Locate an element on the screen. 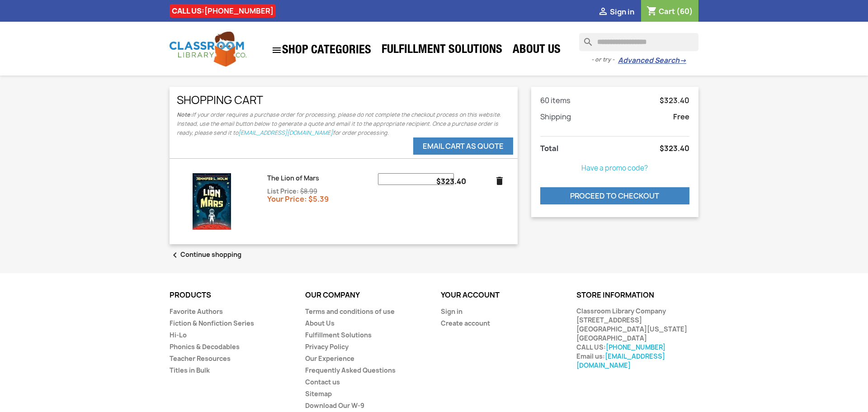 Image resolution: width=868 pixels, height=412 pixels. a: Create account is located at coordinates (465, 323).